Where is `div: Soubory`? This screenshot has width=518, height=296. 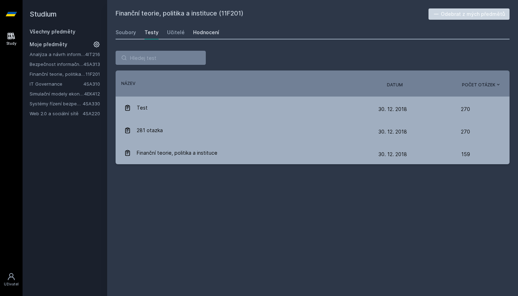
div: Soubory is located at coordinates (126, 32).